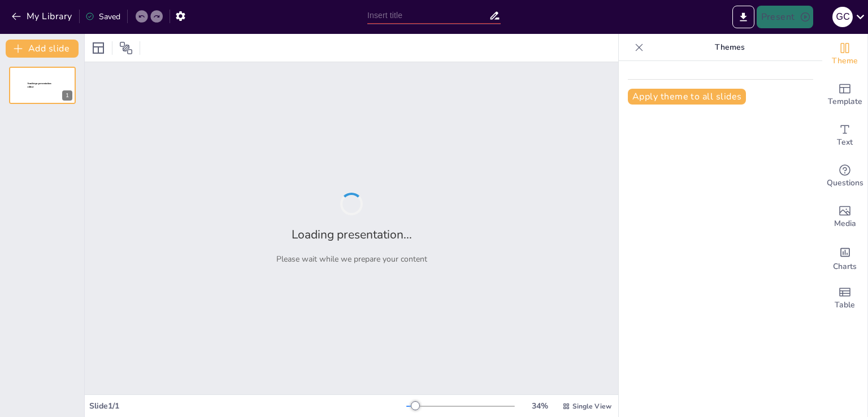 The width and height of the screenshot is (868, 417). What do you see at coordinates (730, 47) in the screenshot?
I see `p: Themes` at bounding box center [730, 47].